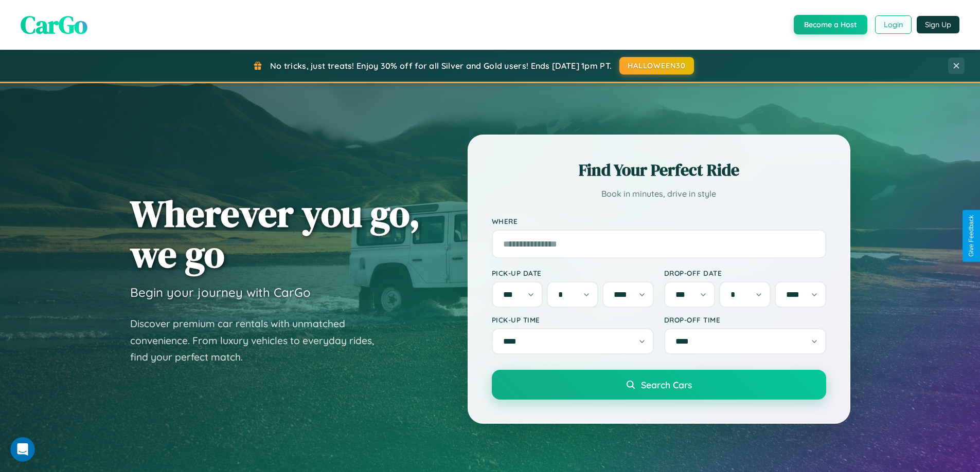  Describe the element at coordinates (745, 320) in the screenshot. I see `label: Drop-off Time` at that location.